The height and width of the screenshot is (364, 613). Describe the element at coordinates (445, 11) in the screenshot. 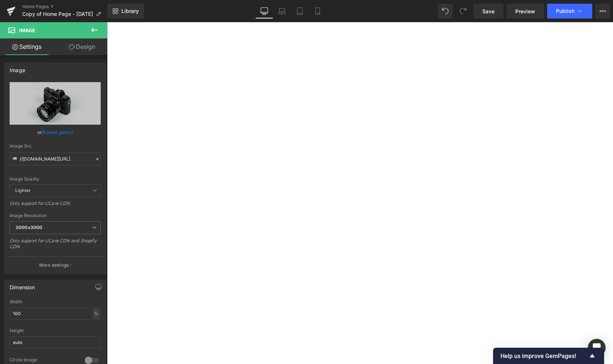

I see `button: Undo` at that location.